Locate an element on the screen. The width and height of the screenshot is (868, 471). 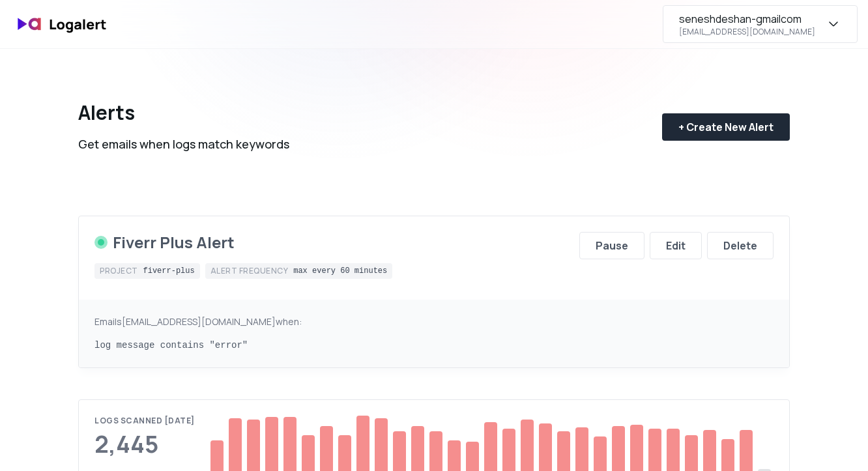
div: Pause is located at coordinates (612, 246).